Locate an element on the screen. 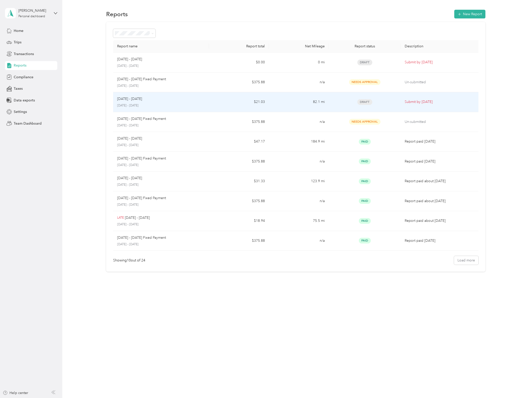 The width and height of the screenshot is (532, 398). span: Data exports is located at coordinates (24, 101).